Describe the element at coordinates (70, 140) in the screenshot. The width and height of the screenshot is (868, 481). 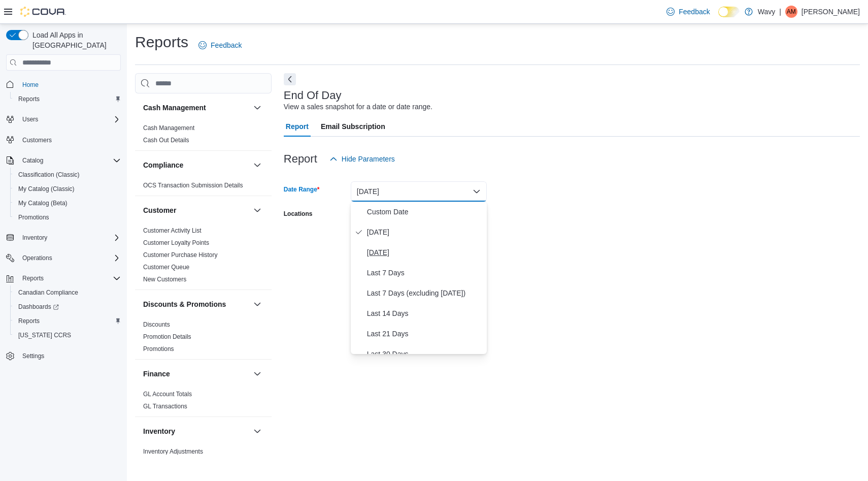
I see `span: Customers` at that location.